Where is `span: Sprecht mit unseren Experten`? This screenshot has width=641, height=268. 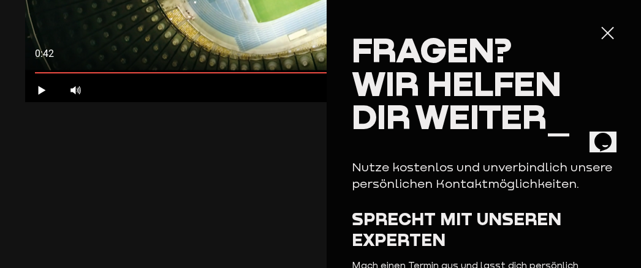 span: Sprecht mit unseren Experten is located at coordinates (456, 229).